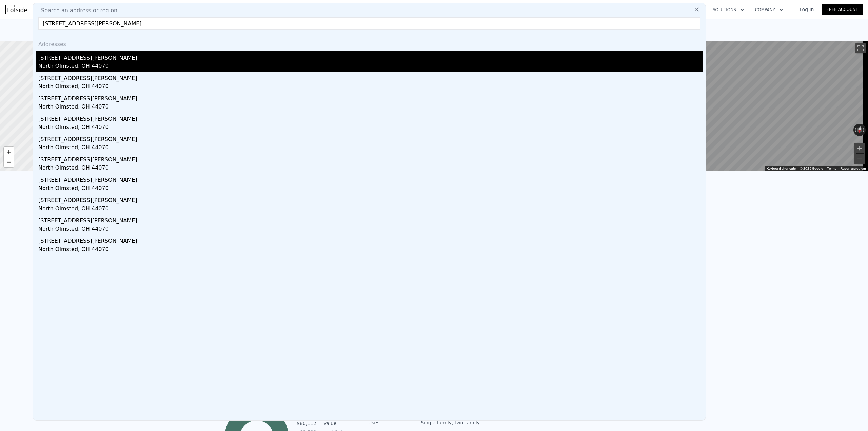 The height and width of the screenshot is (431, 868). Describe the element at coordinates (16, 9) in the screenshot. I see `img: Lotside` at that location.